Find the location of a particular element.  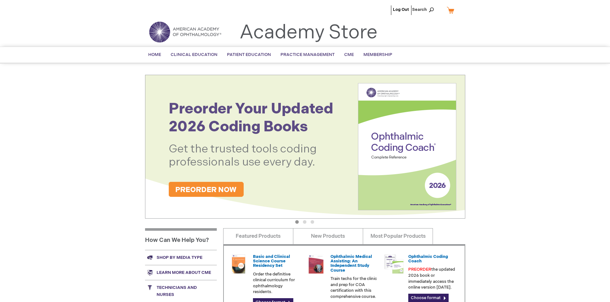

a: Practice Management is located at coordinates (307, 55).